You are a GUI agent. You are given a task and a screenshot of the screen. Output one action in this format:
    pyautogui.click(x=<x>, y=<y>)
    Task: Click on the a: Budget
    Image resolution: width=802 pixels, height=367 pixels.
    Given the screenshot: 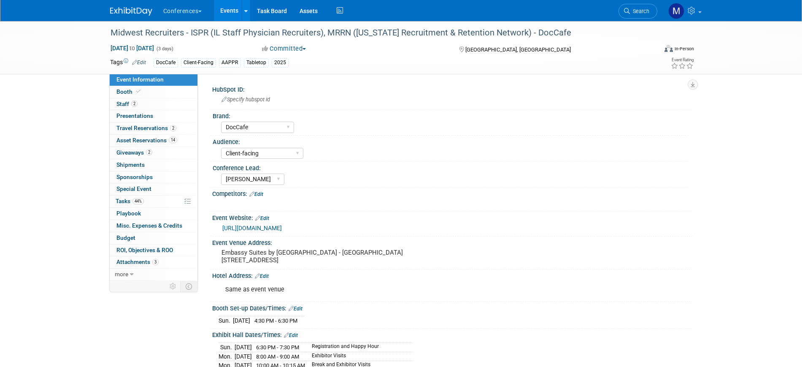 What is the action you would take?
    pyautogui.click(x=154, y=238)
    